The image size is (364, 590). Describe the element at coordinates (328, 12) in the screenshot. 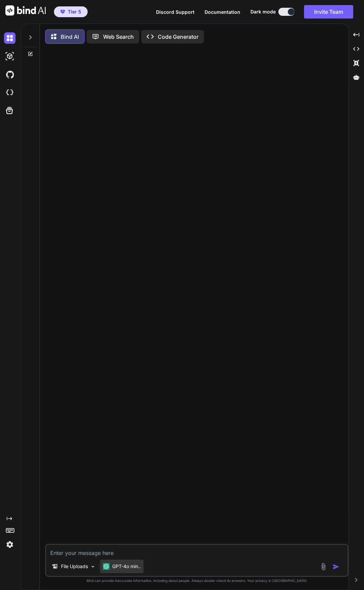

I see `button: Invite Team` at that location.